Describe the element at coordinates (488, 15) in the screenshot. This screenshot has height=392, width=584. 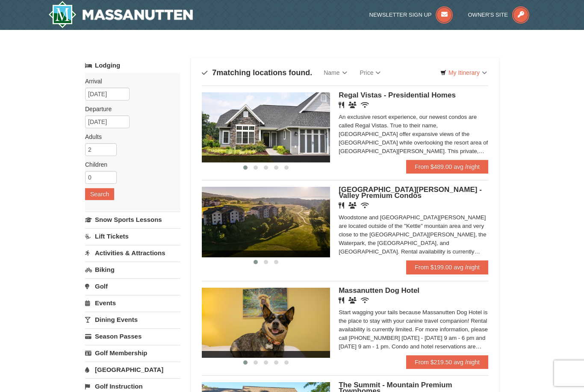
I see `span: Owner's Site` at that location.